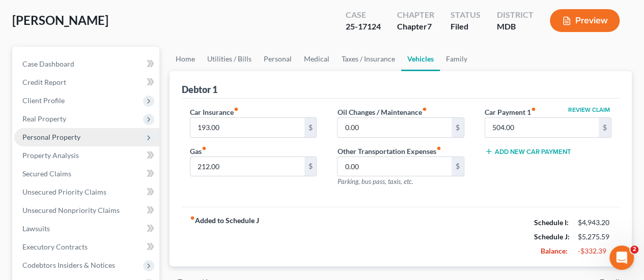 This screenshot has height=280, width=644. What do you see at coordinates (590, 110) in the screenshot?
I see `button: Review Claim` at bounding box center [590, 110].